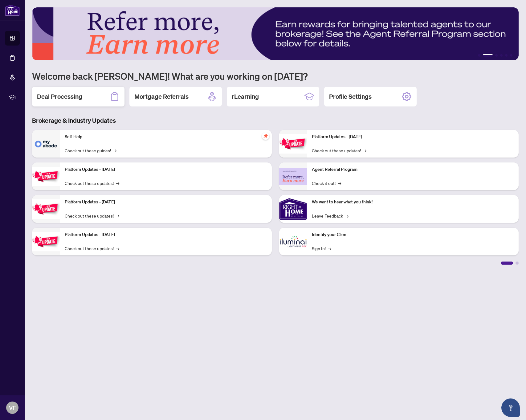 The height and width of the screenshot is (420, 526). I want to click on button: 6, so click(511, 55).